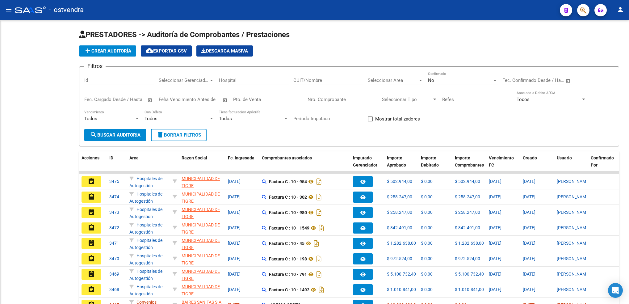 Image resolution: width=629 pixels, height=304 pixels. Describe the element at coordinates (401, 165) in the screenshot. I see `datatable-header-cell: Importe Aprobado` at that location.